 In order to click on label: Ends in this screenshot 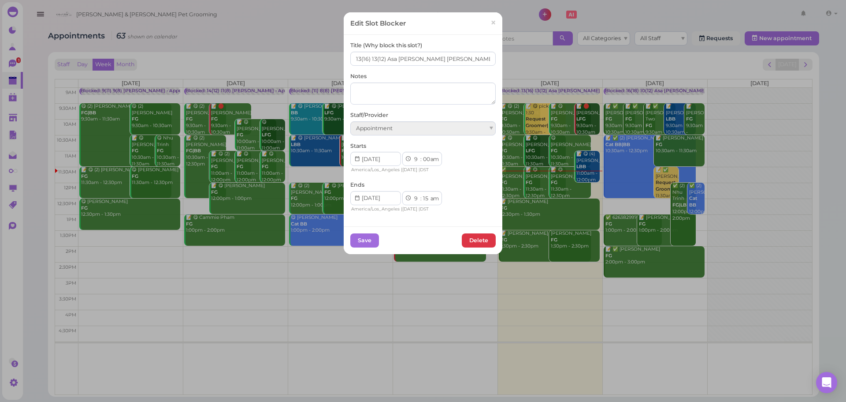, I will do `click(357, 185)`.